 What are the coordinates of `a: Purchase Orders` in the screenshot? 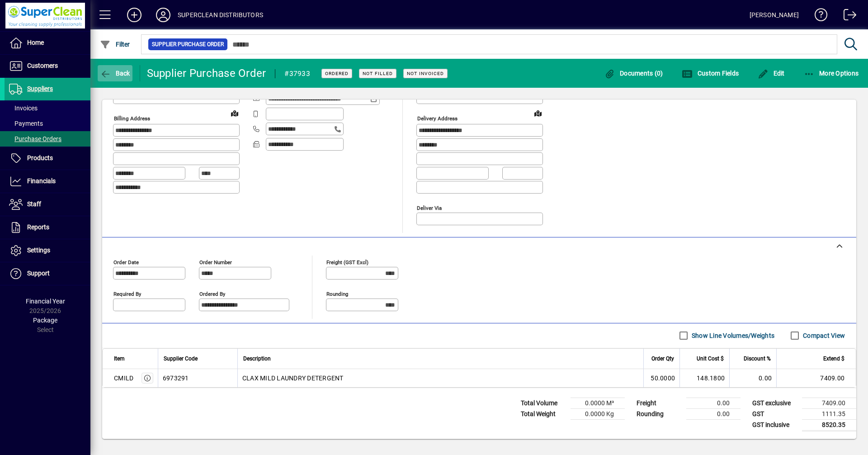 It's located at (48, 139).